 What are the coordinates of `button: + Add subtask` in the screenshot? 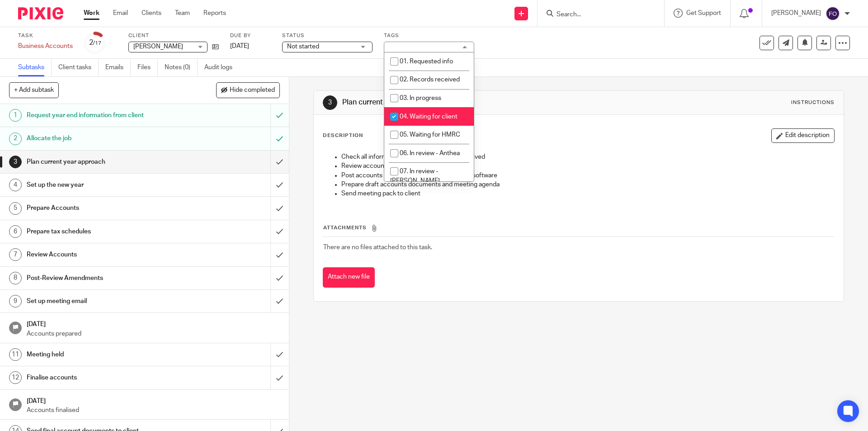 It's located at (34, 90).